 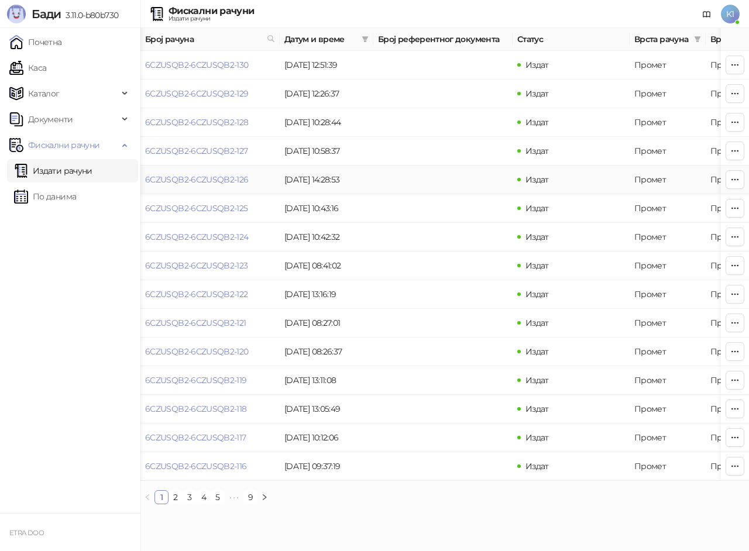 I want to click on td: 6CZUSQB2-6CZUSQB2-120, so click(x=210, y=352).